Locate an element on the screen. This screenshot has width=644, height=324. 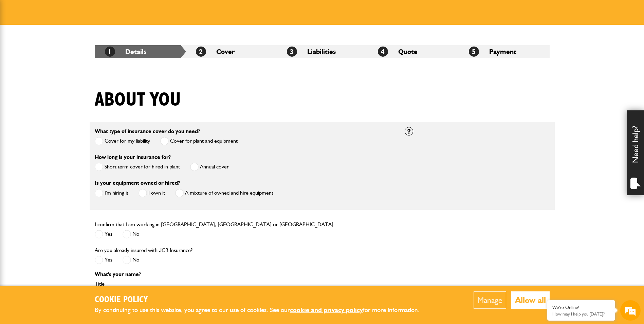
label: I'm hiring it is located at coordinates (111, 193).